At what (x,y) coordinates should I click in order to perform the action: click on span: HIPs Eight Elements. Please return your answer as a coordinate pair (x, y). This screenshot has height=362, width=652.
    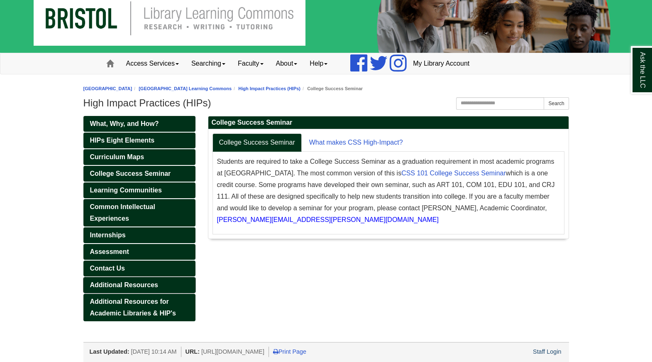
    Looking at the image, I should click on (122, 140).